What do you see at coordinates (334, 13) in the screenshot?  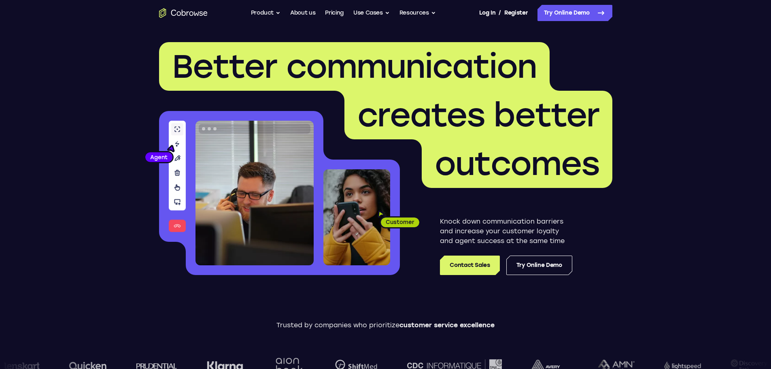 I see `a: Pricing` at bounding box center [334, 13].